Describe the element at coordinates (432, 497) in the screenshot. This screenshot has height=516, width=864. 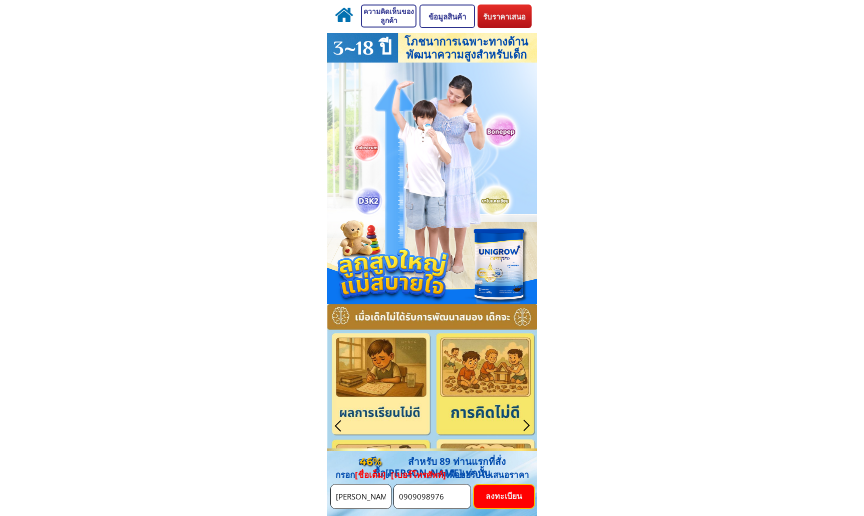
I see `input: หมายเลขโทรศัพท์ *` at that location.